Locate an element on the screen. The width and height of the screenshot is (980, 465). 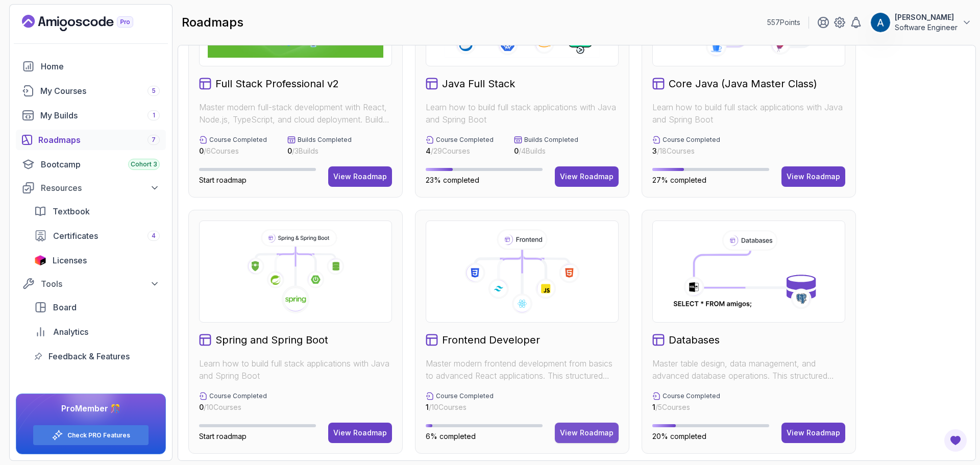
span: Licenses is located at coordinates (69, 260).